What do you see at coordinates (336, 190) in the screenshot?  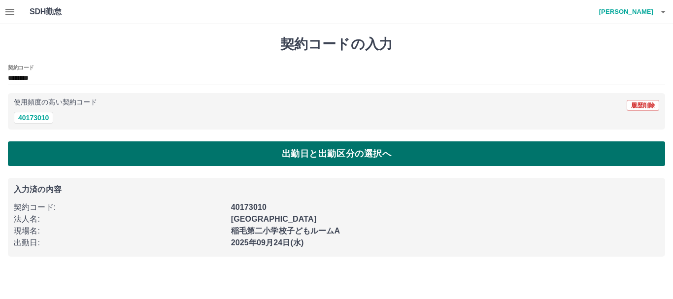 I see `p: 入力済の内容` at bounding box center [336, 190].